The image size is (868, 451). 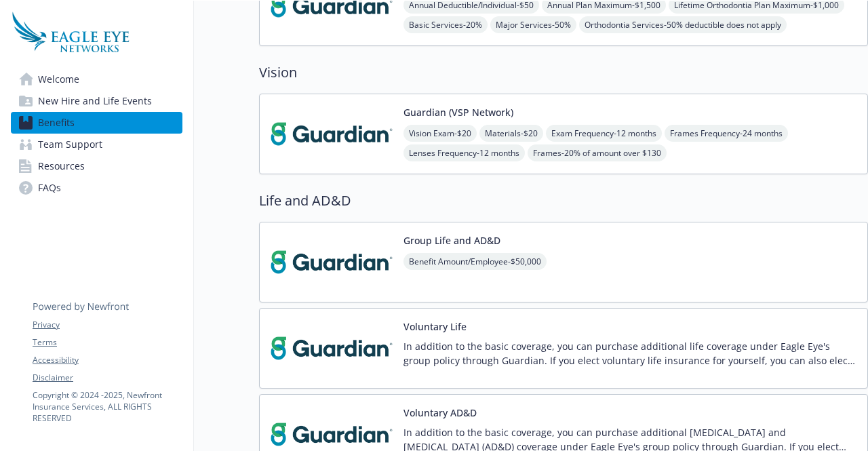 What do you see at coordinates (107, 378) in the screenshot?
I see `a: Disclaimer` at bounding box center [107, 378].